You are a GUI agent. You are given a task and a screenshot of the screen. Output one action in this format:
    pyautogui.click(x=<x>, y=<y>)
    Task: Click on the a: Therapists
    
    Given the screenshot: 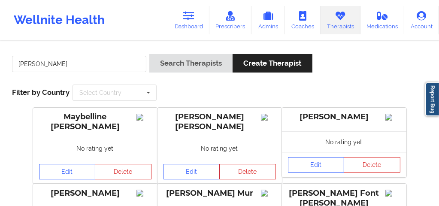 What is the action you would take?
    pyautogui.click(x=340, y=20)
    